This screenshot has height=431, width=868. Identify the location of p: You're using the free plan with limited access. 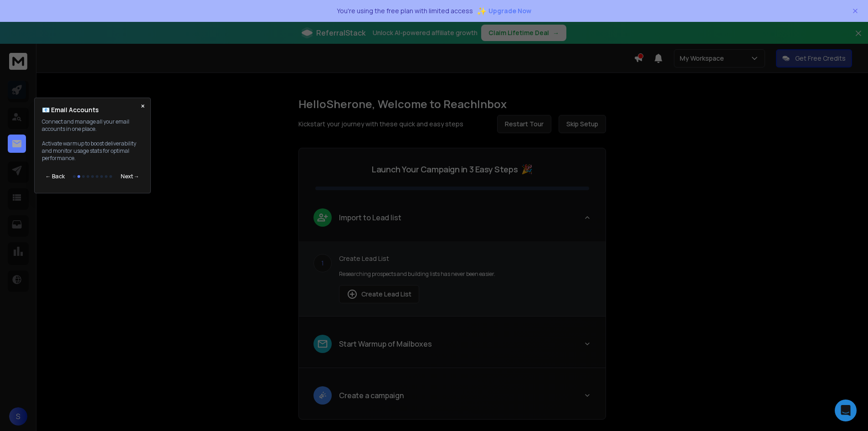
(404, 11).